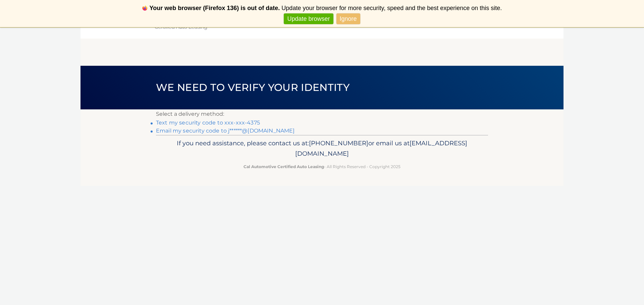 This screenshot has width=644, height=305. What do you see at coordinates (322, 166) in the screenshot?
I see `p: - All Rights Reserved - Copyright 2025` at bounding box center [322, 166].